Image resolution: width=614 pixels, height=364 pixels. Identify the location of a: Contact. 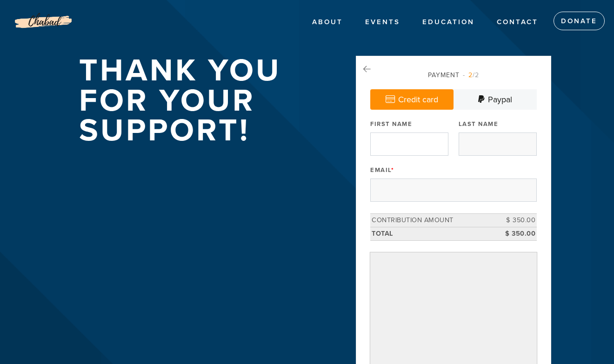
(517, 23).